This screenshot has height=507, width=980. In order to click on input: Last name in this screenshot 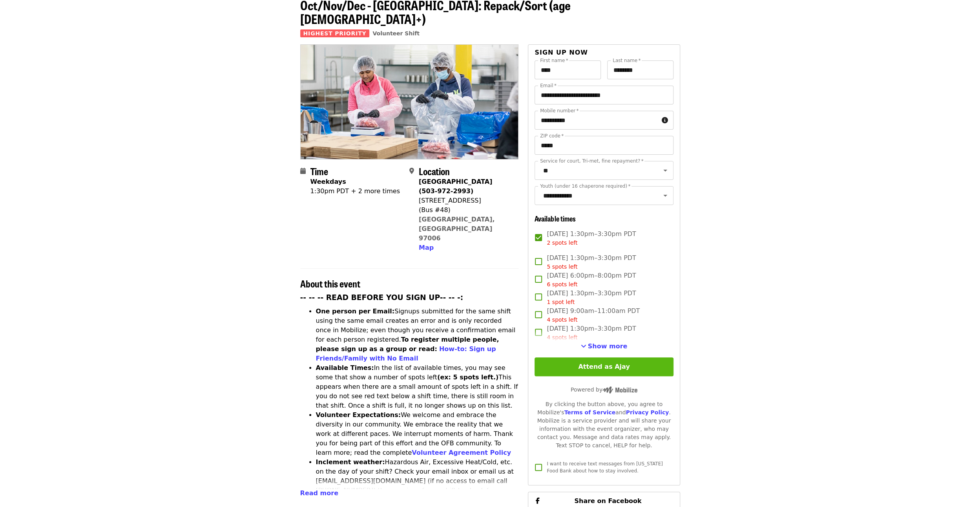, I will do `click(640, 70)`.